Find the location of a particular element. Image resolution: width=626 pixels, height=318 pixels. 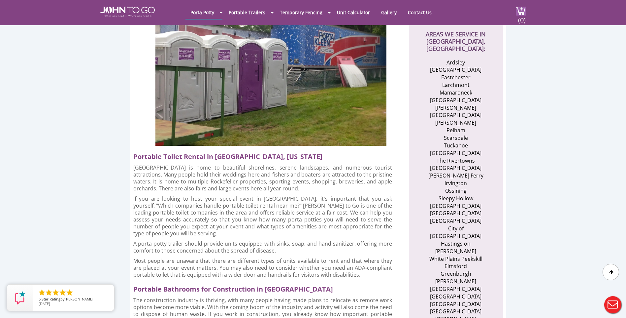

span: (0) is located at coordinates (522, 17).